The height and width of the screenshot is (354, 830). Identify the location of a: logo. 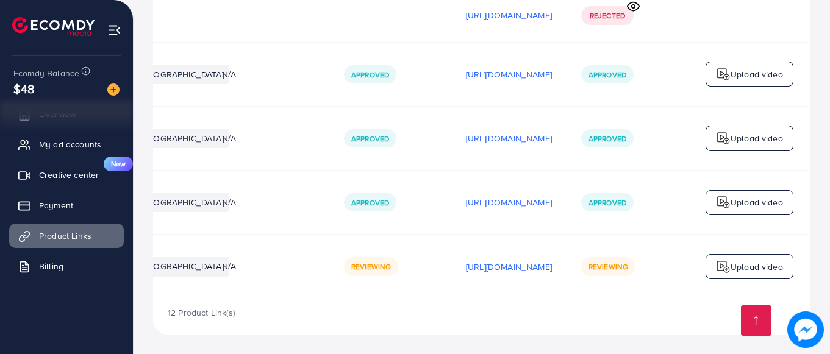
(53, 26).